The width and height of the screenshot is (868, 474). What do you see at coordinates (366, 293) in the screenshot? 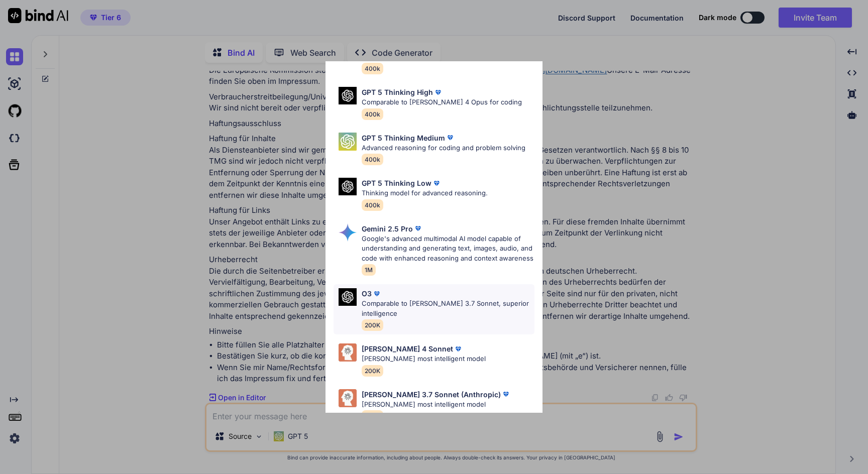
I see `p: O3` at bounding box center [366, 293].